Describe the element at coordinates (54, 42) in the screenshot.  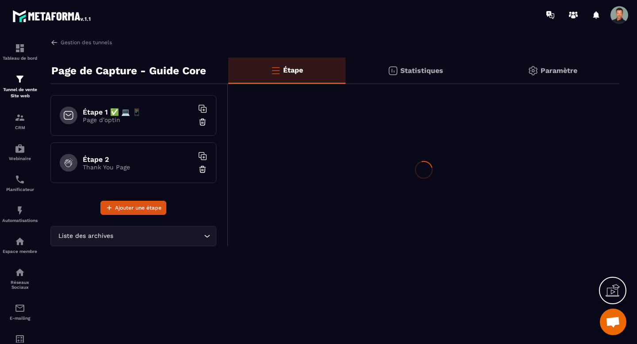
I see `img: arrow` at that location.